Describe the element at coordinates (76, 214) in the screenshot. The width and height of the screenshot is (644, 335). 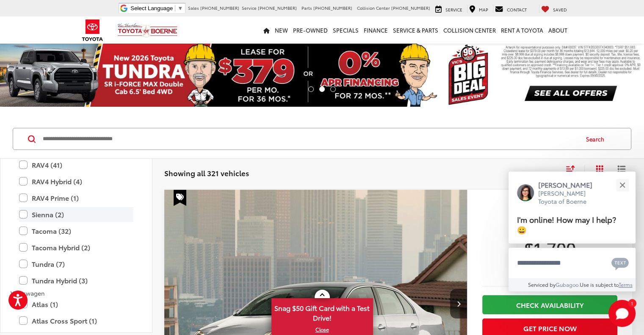
I see `label: Sienna (2)` at that location.